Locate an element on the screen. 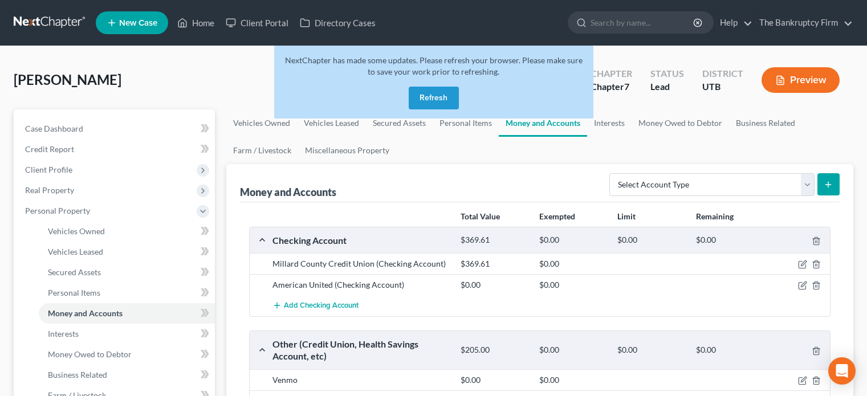 The image size is (867, 396). input: Search by name... is located at coordinates (642, 22).